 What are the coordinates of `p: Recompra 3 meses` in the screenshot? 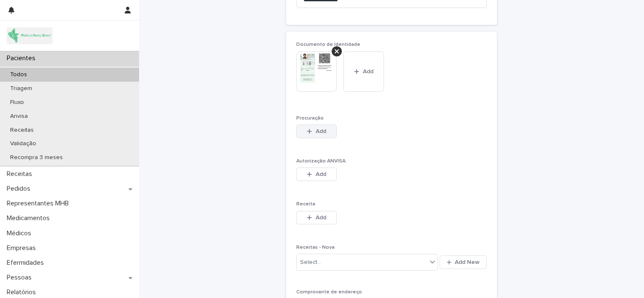 It's located at (36, 157).